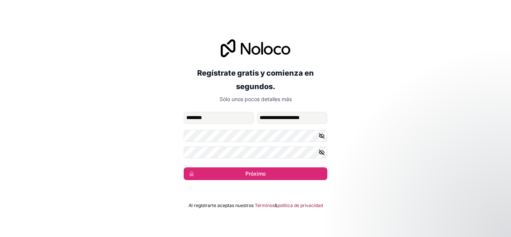 The width and height of the screenshot is (511, 237). I want to click on input: Contraseña, so click(256, 136).